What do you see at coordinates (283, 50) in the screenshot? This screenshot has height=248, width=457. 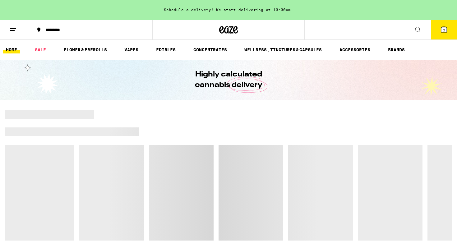 I see `a: WELLNESS, TINCTURES & CAPSULES` at bounding box center [283, 50].